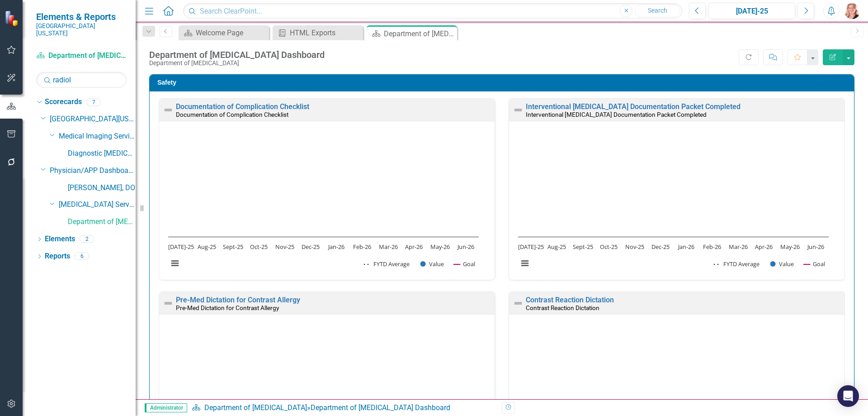  Describe the element at coordinates (224, 33) in the screenshot. I see `a: Welcome Page` at that location.